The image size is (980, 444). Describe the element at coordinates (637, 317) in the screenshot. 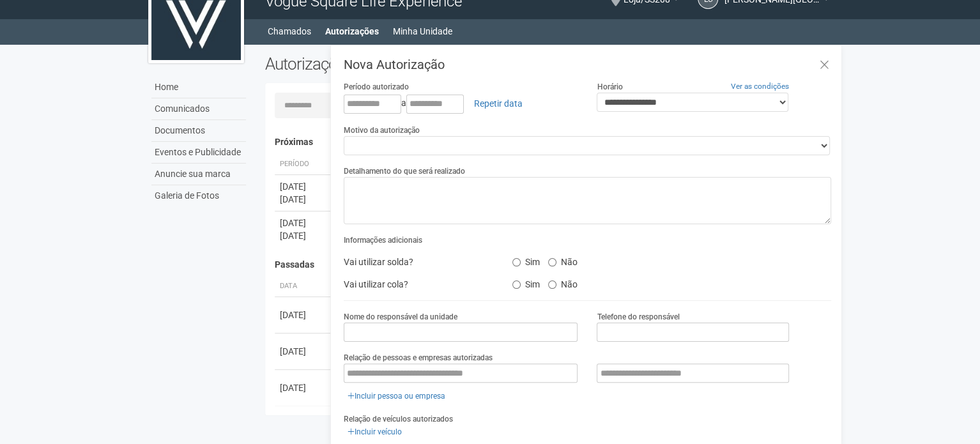

I see `label: Telefone do responsável` at that location.